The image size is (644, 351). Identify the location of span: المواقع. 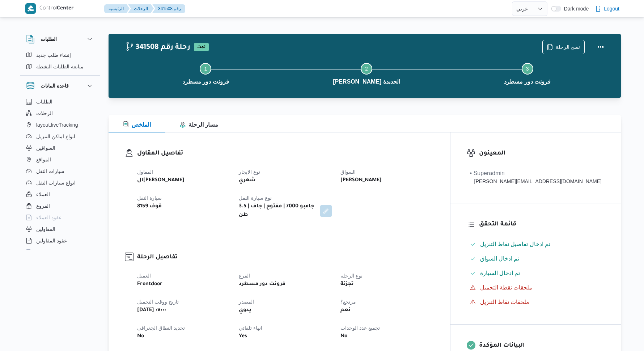
(43, 159).